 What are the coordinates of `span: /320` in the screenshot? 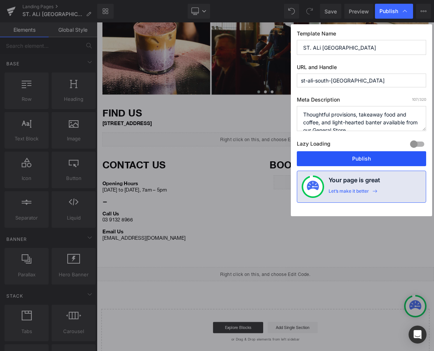 It's located at (419, 99).